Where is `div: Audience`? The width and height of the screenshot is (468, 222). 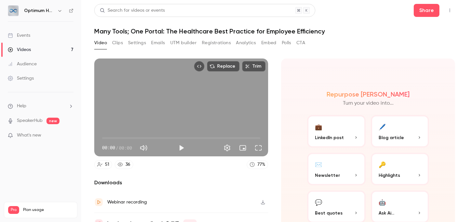
div: Audience is located at coordinates (22, 64).